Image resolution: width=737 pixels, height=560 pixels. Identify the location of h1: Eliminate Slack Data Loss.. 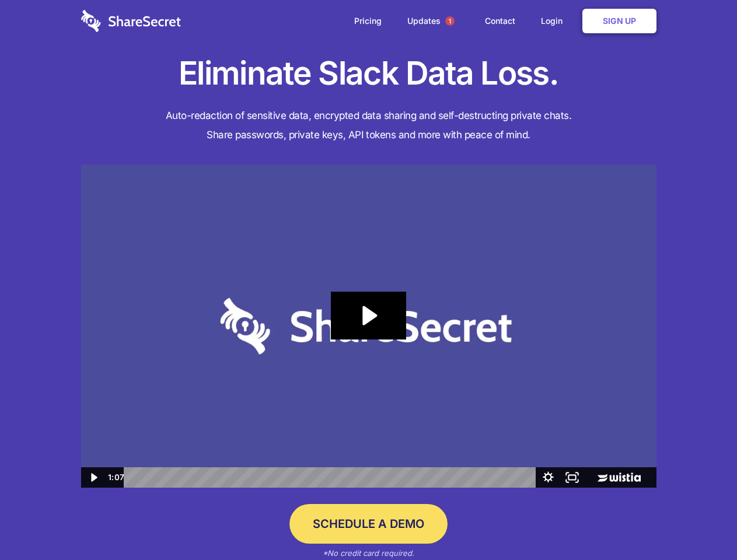
(369, 73).